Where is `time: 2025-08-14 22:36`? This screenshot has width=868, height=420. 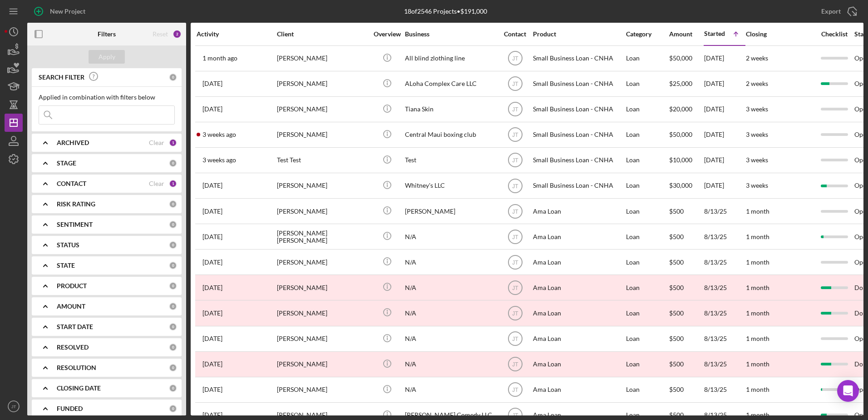
time: 2025-08-14 22:36 is located at coordinates (212, 313).